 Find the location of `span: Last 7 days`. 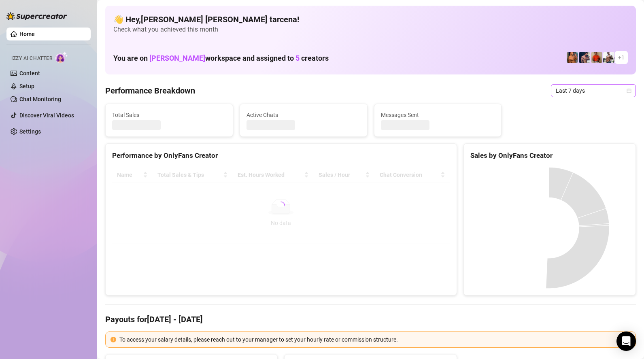

span: Last 7 days is located at coordinates (594, 91).